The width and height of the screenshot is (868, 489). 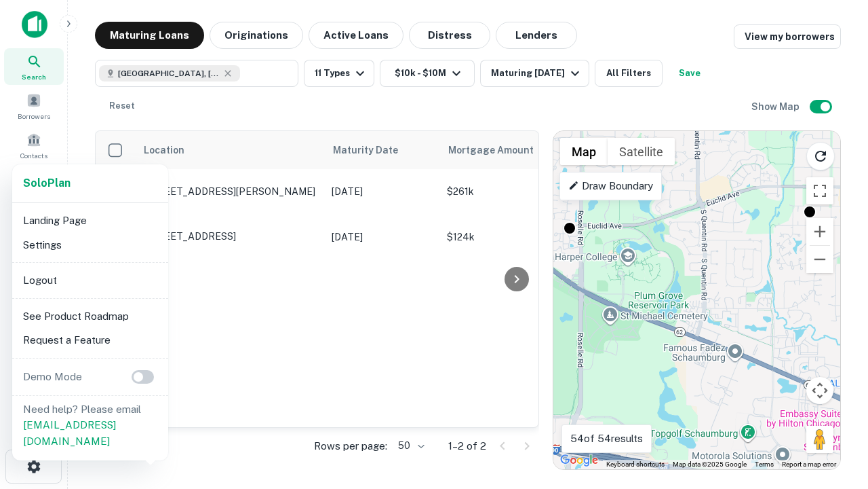 I want to click on strong: Solo Plan, so click(x=46, y=183).